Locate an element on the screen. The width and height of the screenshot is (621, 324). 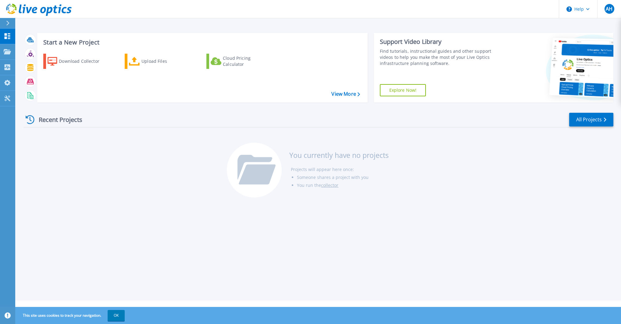
a: All Projects is located at coordinates (591, 120).